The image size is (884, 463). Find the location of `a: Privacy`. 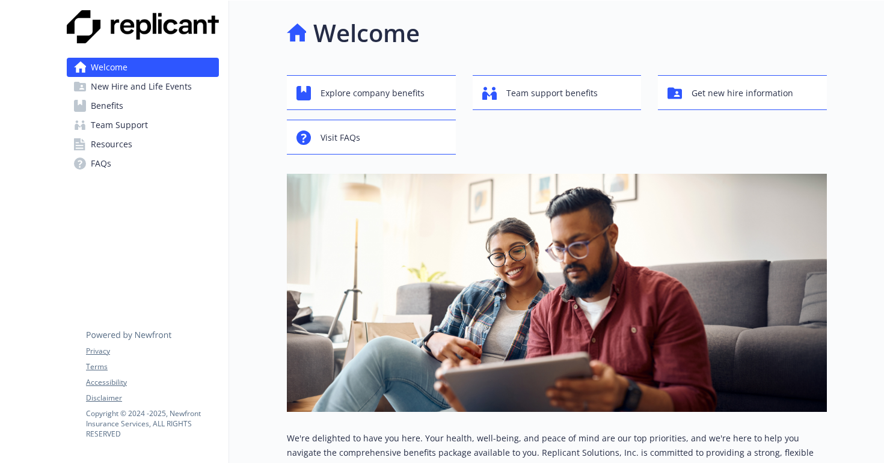

a: Privacy is located at coordinates (152, 351).